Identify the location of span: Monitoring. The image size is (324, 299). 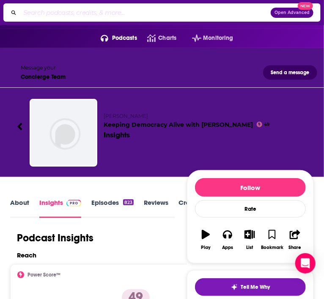
(218, 38).